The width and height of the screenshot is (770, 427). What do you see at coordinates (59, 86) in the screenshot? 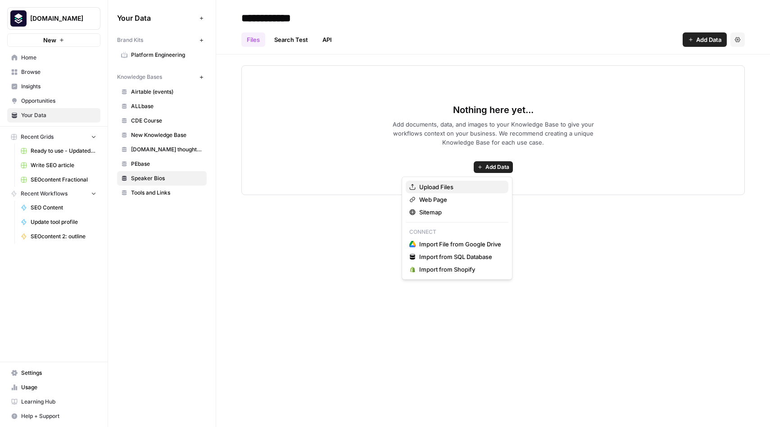
I see `span: Insights` at bounding box center [59, 86].